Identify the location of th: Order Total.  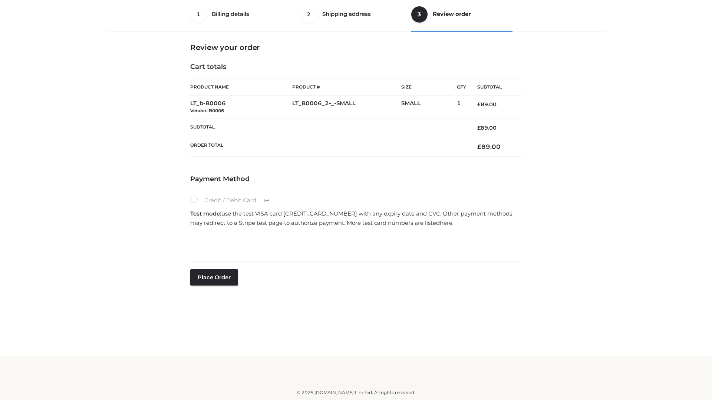
(328, 147).